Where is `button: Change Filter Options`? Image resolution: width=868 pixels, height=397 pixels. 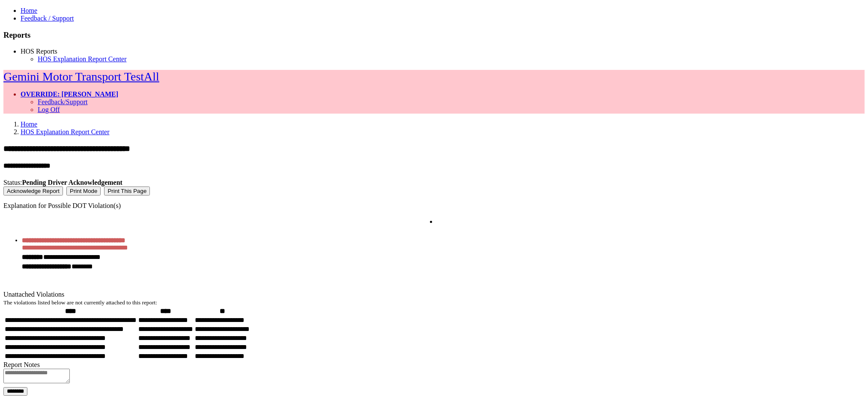
button: Change Filter Options is located at coordinates (16, 391).